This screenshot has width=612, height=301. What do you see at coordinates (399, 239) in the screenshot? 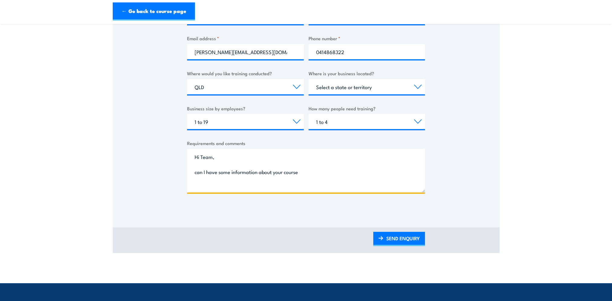
I see `a: SEND ENQUIRY` at bounding box center [399, 239].